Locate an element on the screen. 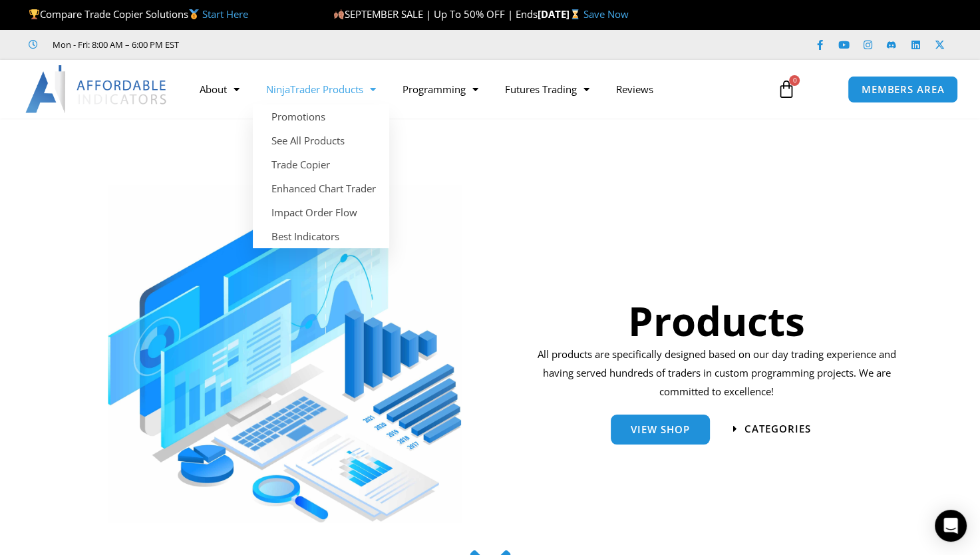 Image resolution: width=980 pixels, height=555 pixels. a: Reviews is located at coordinates (635, 89).